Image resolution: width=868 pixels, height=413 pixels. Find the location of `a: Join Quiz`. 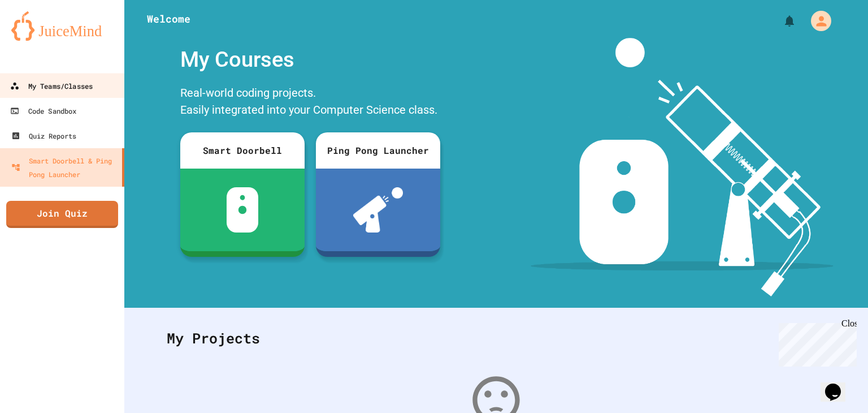

a: Join Quiz is located at coordinates (62, 214).